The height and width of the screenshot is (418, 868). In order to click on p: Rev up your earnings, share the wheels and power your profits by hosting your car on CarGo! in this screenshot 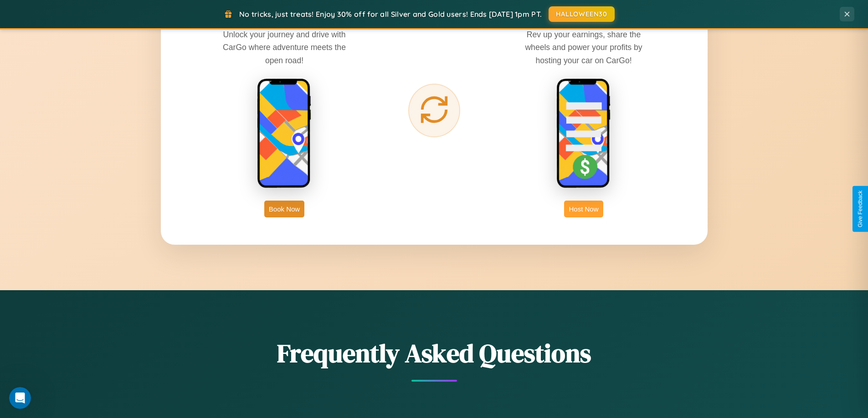, I will do `click(584, 48)`.